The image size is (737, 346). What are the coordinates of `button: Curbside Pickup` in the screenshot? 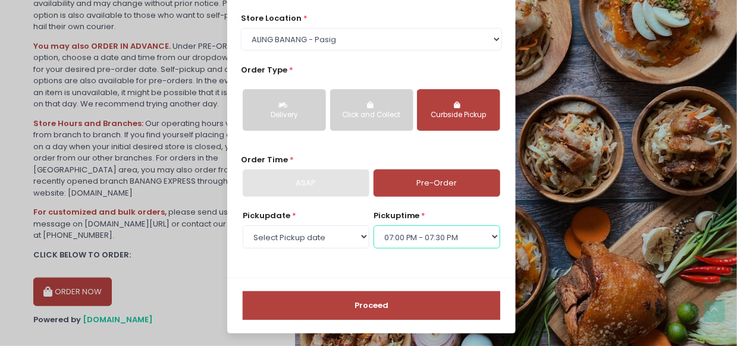 It's located at (459, 110).